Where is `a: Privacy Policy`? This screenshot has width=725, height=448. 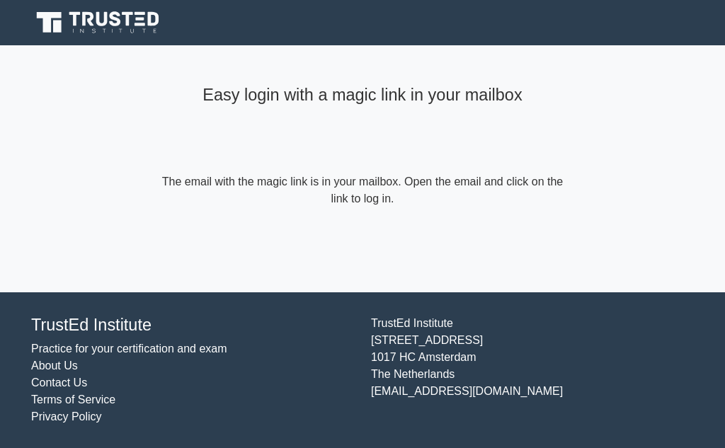 a: Privacy Policy is located at coordinates (67, 417).